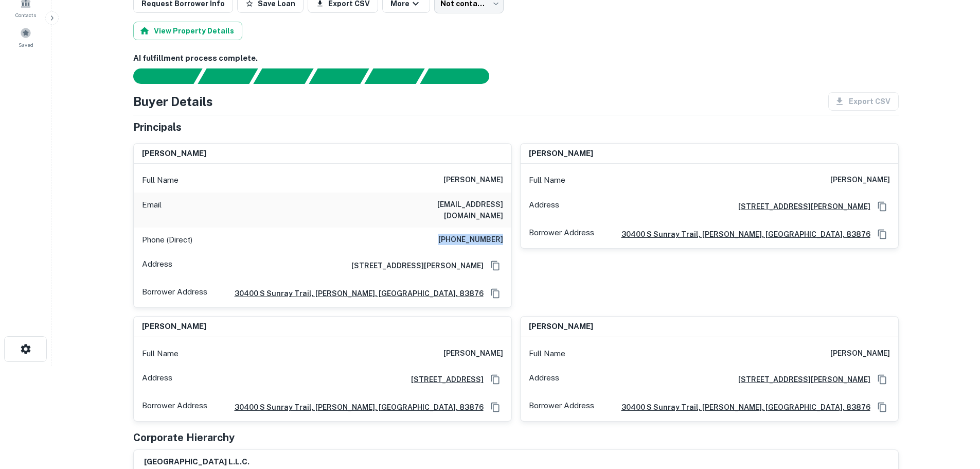 The width and height of the screenshot is (980, 469). I want to click on p: Email, so click(151, 210).